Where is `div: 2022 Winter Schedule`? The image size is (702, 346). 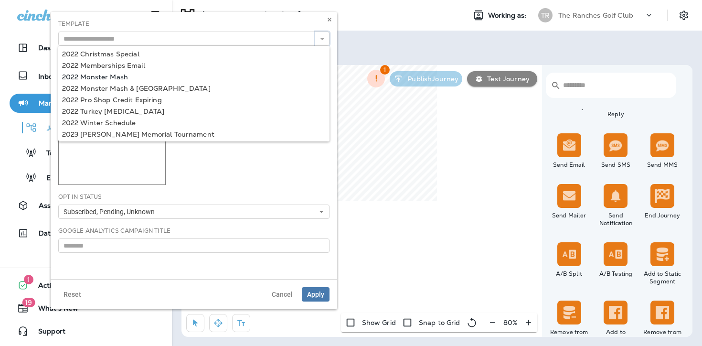 div: 2022 Winter Schedule is located at coordinates (194, 123).